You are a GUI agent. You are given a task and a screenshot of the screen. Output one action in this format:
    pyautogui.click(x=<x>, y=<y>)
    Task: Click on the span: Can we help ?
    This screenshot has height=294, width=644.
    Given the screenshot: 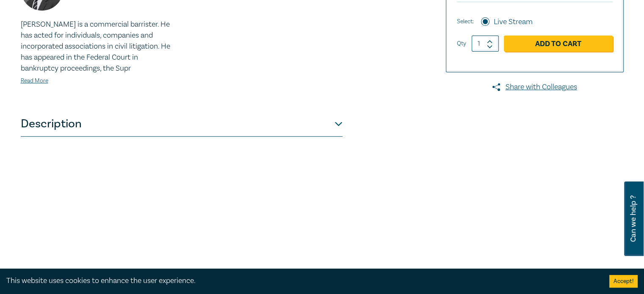 What is the action you would take?
    pyautogui.click(x=633, y=219)
    